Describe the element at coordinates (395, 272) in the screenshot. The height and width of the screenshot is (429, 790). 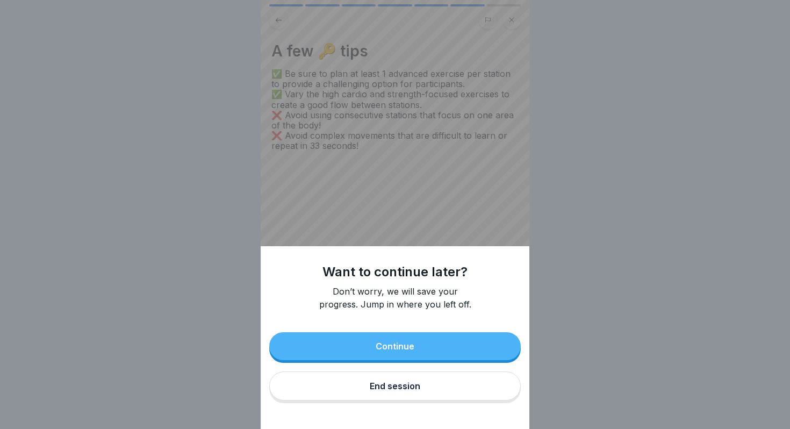
I see `h1: Want to continue later?` at that location.